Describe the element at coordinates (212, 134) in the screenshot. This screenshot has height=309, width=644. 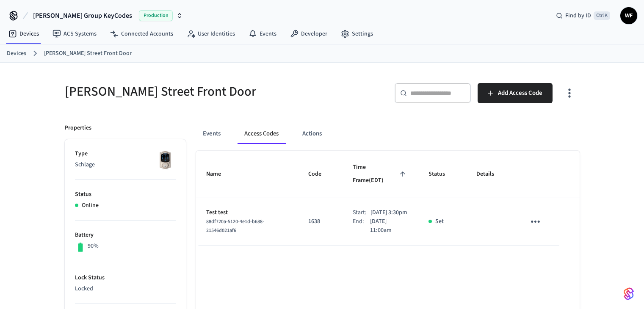
I see `button: Events` at that location.